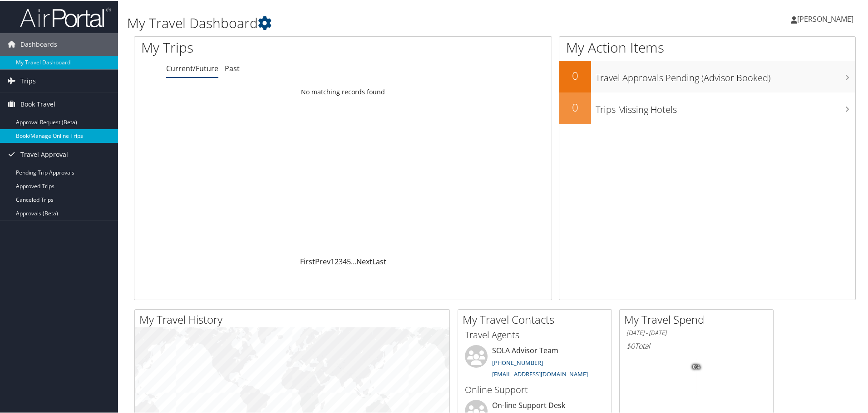 The height and width of the screenshot is (413, 868). Describe the element at coordinates (379, 261) in the screenshot. I see `a: Last` at that location.